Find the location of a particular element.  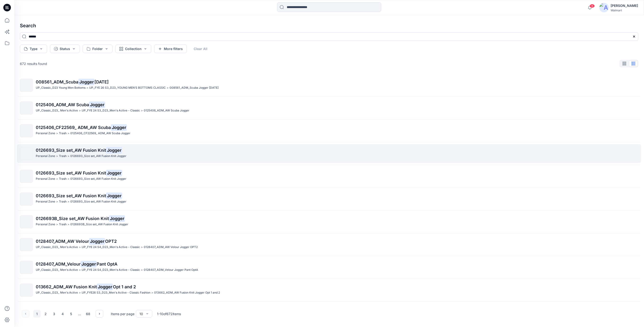

span: 0126693B_Size set_AW Fusion Knit is located at coordinates (72, 218).